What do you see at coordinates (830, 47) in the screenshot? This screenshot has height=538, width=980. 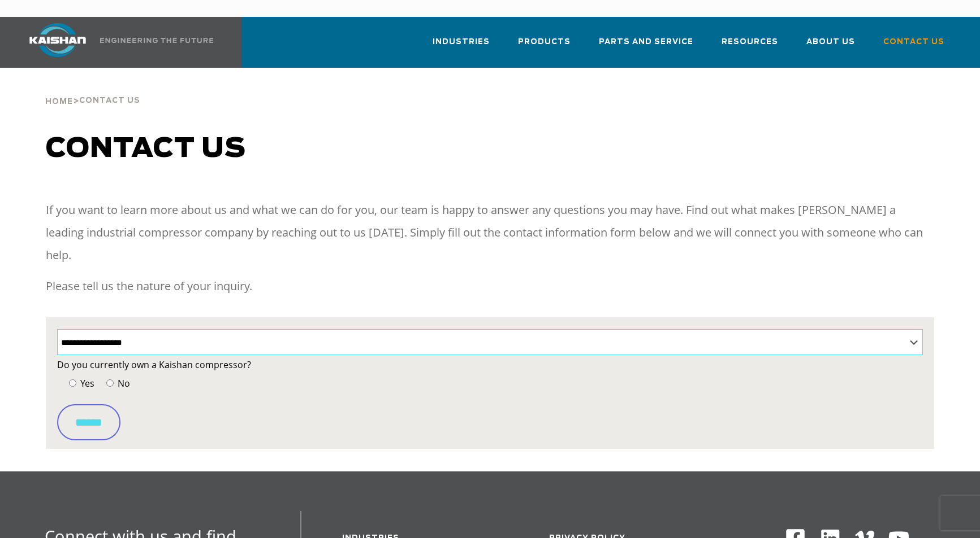 I see `a: About Us` at bounding box center [830, 47].